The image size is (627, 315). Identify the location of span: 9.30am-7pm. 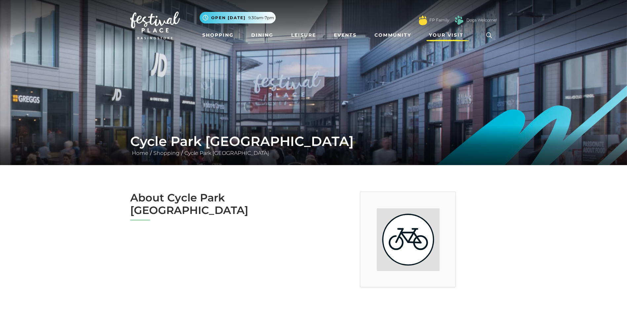
(261, 18).